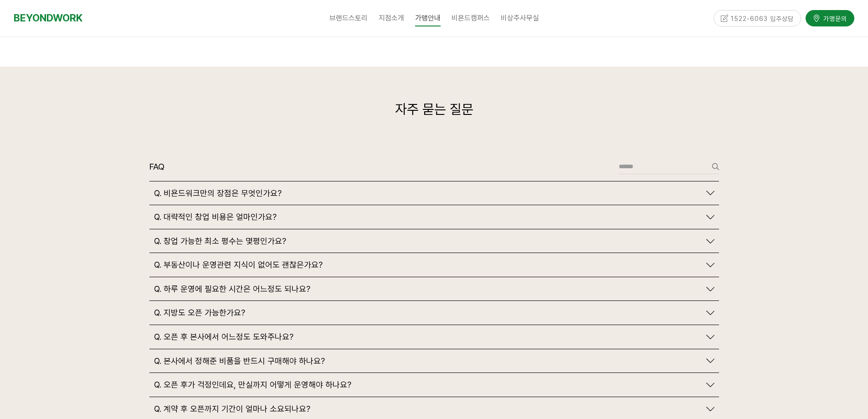 The width and height of the screenshot is (868, 419). I want to click on span: Q. 창업 가능한 최소 평수는 몇평인가요?, so click(220, 241).